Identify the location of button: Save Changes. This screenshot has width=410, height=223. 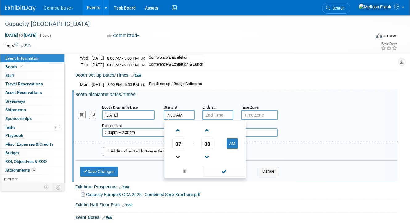
(99, 171).